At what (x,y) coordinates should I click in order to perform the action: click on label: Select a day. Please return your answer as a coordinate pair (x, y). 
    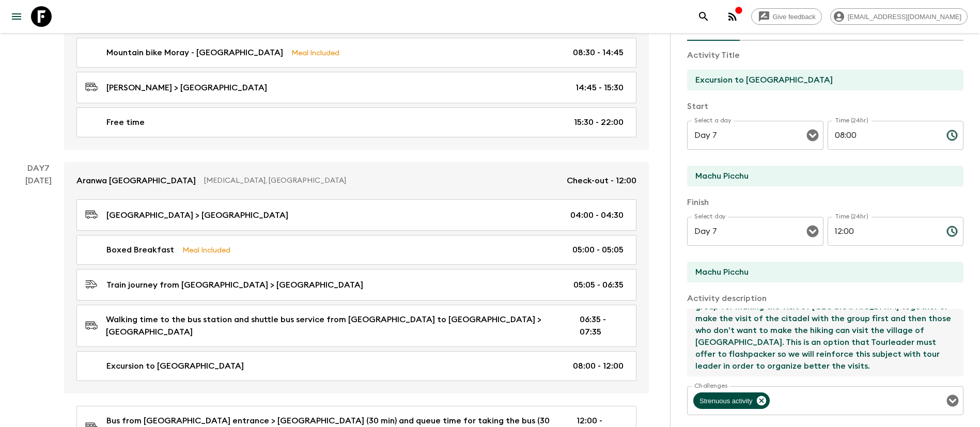
    Looking at the image, I should click on (713, 120).